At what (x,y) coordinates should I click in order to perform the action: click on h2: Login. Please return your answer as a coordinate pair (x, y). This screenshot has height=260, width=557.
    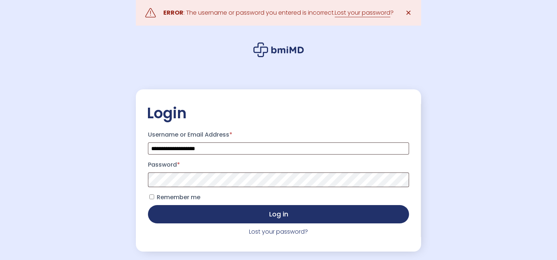
    Looking at the image, I should click on (278, 113).